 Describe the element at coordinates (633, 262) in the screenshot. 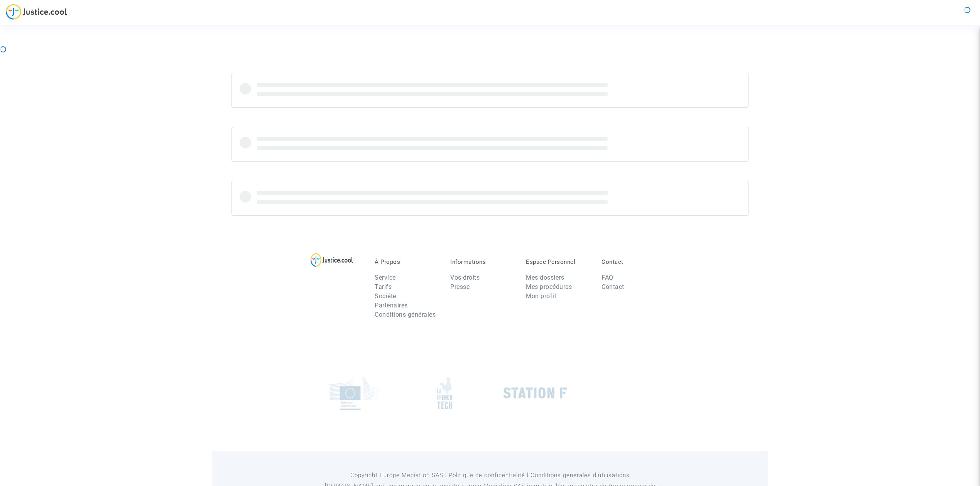

I see `p: Contact` at that location.